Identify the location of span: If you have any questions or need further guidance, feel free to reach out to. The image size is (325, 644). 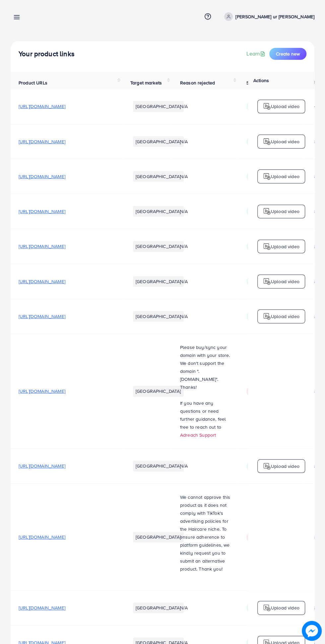
(203, 415).